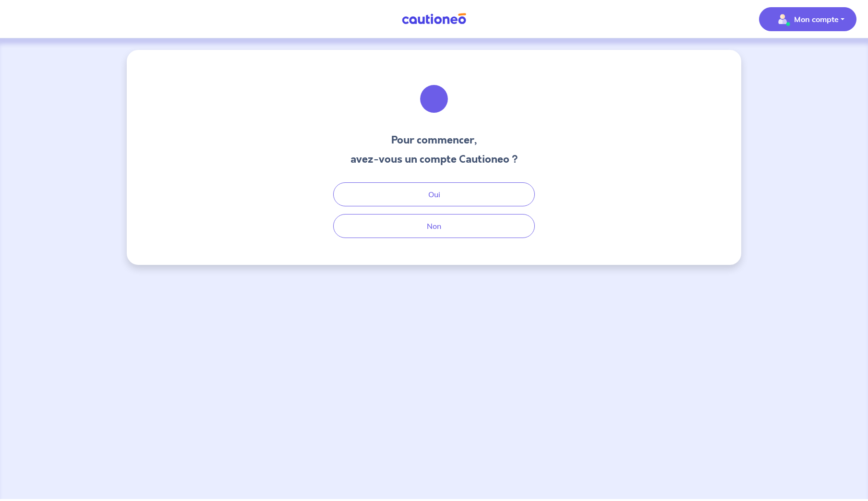 The width and height of the screenshot is (868, 501). I want to click on img: Cautioneo, so click(434, 18).